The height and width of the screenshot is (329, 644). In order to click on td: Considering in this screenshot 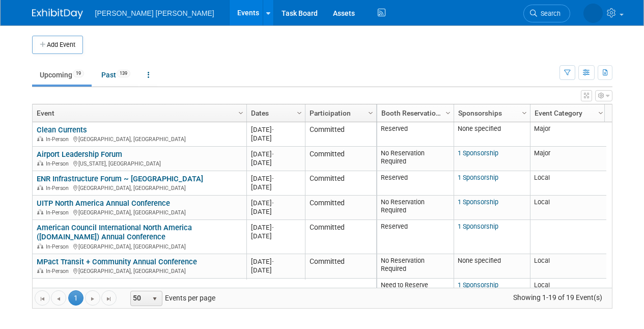, I will do `click(341, 296)`.